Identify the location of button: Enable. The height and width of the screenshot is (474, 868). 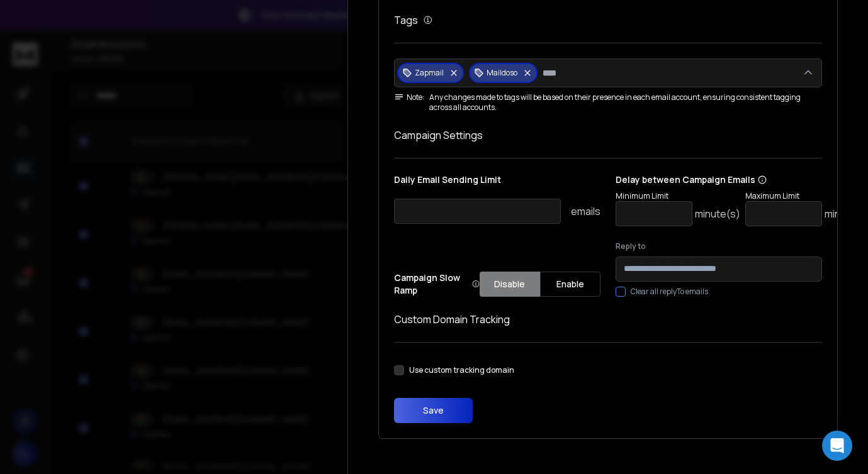
(570, 285).